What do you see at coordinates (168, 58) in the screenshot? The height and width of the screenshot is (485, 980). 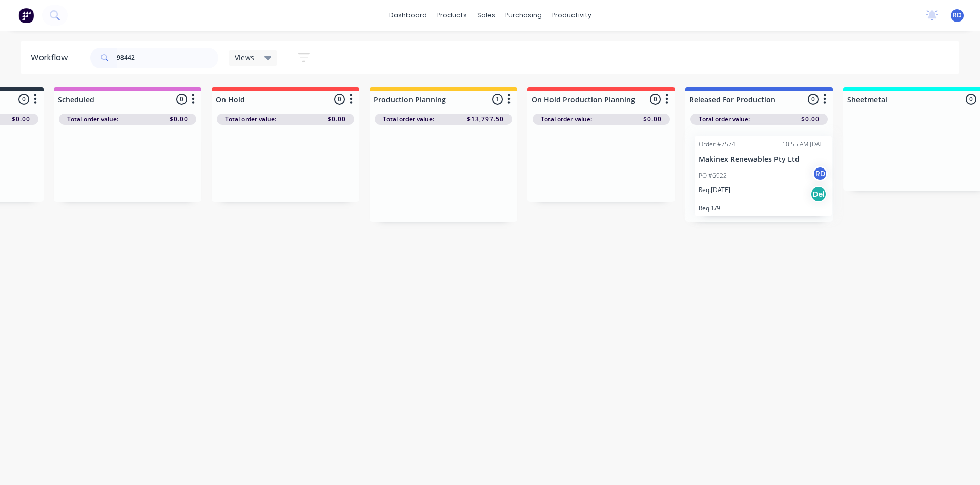 I see `input: Search for orders...` at bounding box center [168, 58].